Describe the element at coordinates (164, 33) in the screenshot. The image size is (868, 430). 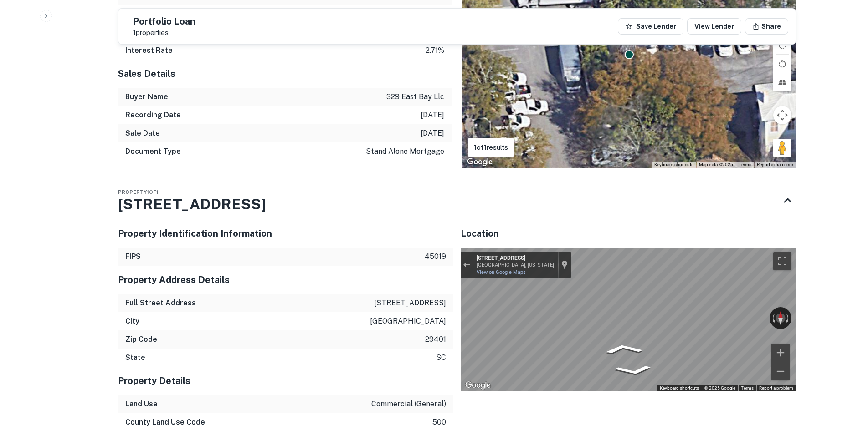
I see `p: 1 properties` at that location.